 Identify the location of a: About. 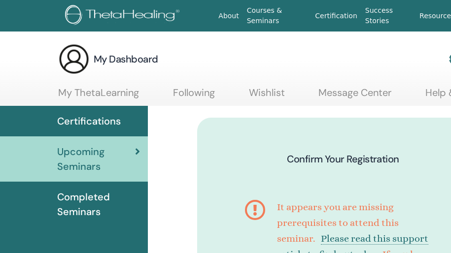
(228, 16).